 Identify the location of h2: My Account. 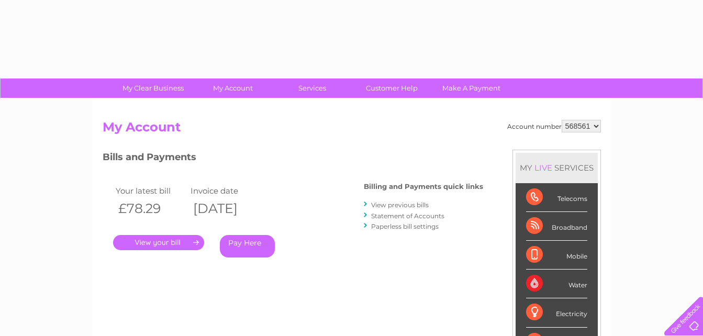
(352, 130).